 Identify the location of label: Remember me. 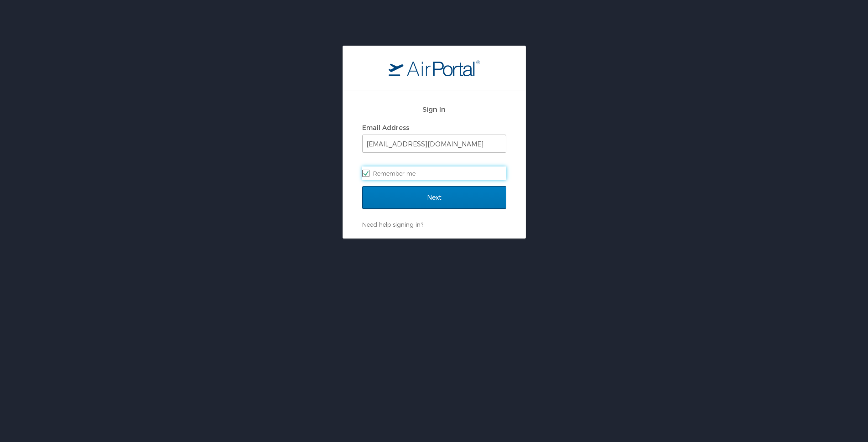
(434, 173).